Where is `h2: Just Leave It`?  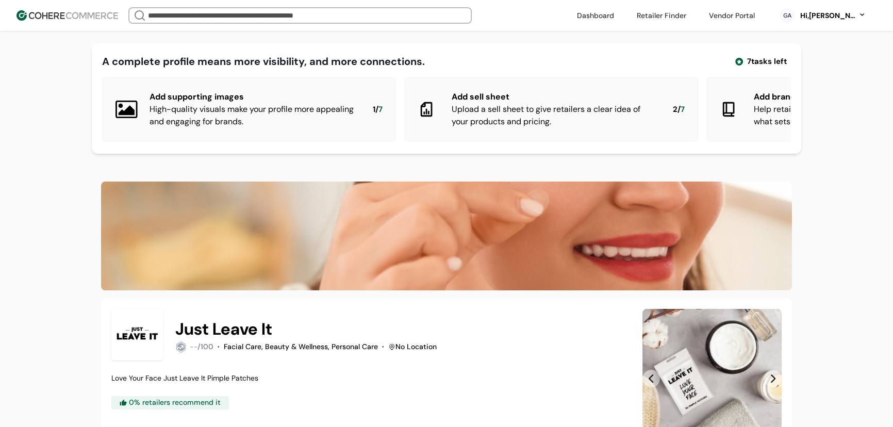 h2: Just Leave It is located at coordinates (224, 329).